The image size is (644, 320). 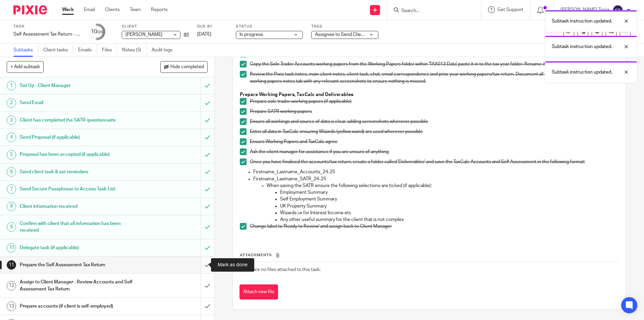 I want to click on h1: Prepare accounts (if client is self-employed), so click(x=78, y=306).